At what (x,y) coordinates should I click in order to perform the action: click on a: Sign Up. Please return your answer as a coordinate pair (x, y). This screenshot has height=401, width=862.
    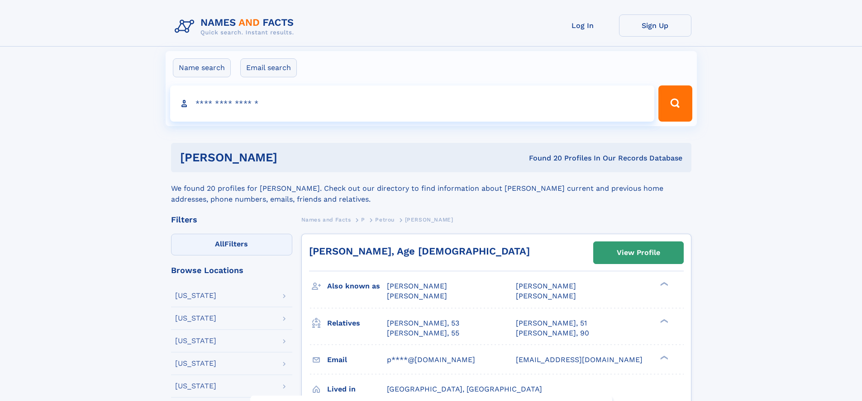
    Looking at the image, I should click on (655, 25).